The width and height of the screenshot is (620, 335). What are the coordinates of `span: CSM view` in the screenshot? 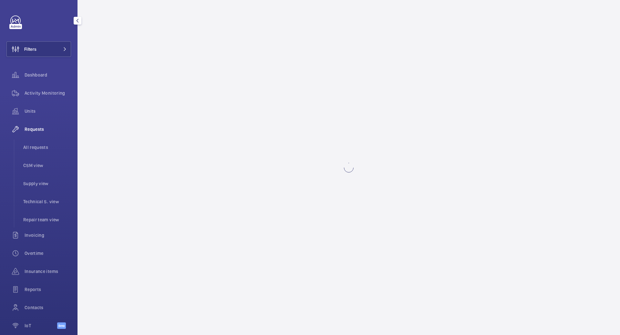 It's located at (47, 165).